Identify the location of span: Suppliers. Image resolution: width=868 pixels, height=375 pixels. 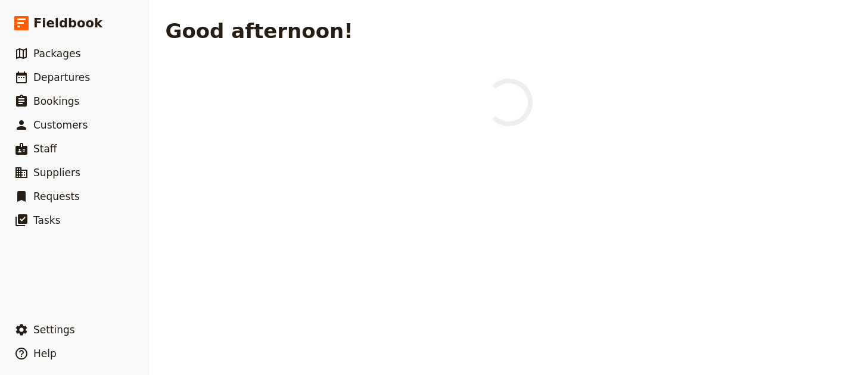
(57, 173).